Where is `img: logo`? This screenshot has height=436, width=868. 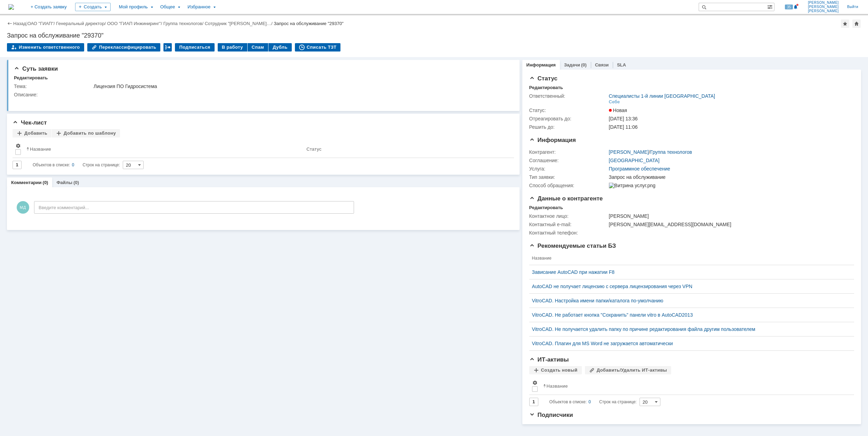
img: logo is located at coordinates (11, 7).